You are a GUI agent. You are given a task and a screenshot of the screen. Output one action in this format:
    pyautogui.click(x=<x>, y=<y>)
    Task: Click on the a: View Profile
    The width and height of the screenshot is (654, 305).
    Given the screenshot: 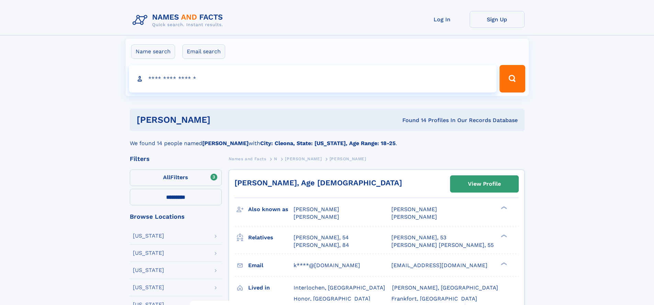 What is the action you would take?
    pyautogui.click(x=484, y=184)
    